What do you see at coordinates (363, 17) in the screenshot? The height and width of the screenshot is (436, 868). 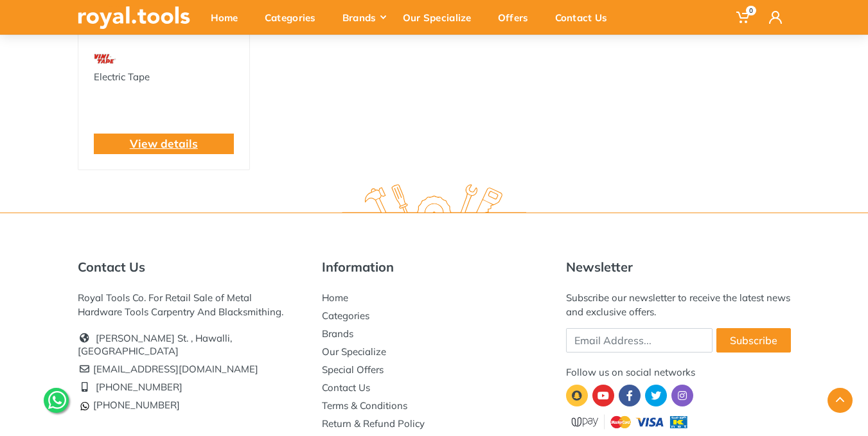 I see `div: Brands` at bounding box center [363, 17].